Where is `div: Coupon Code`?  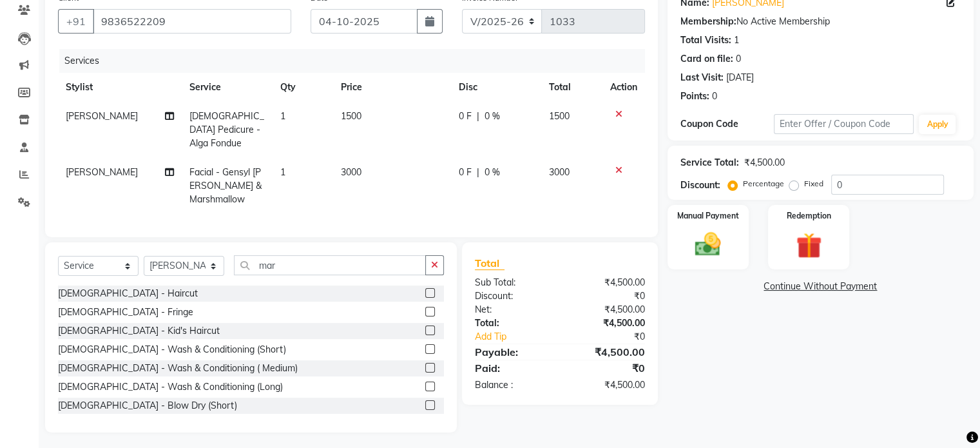
div: Coupon Code is located at coordinates (727, 123).